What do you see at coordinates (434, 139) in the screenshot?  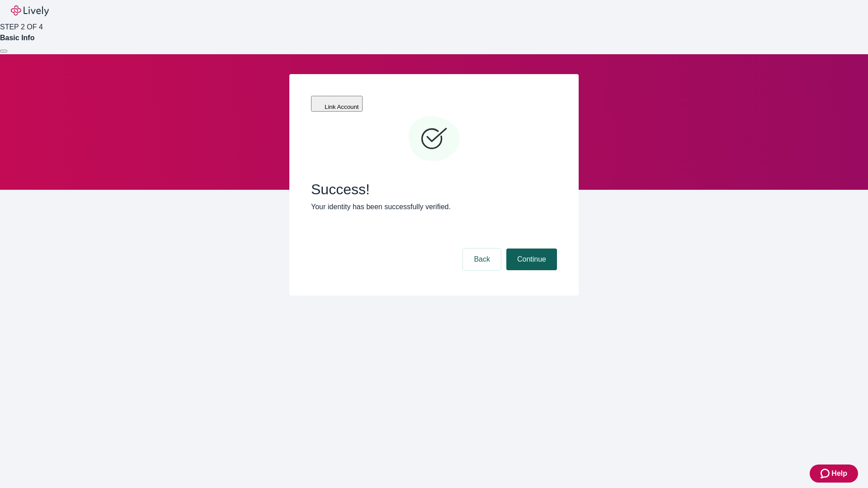 I see `svg: Checkmark icon` at bounding box center [434, 139].